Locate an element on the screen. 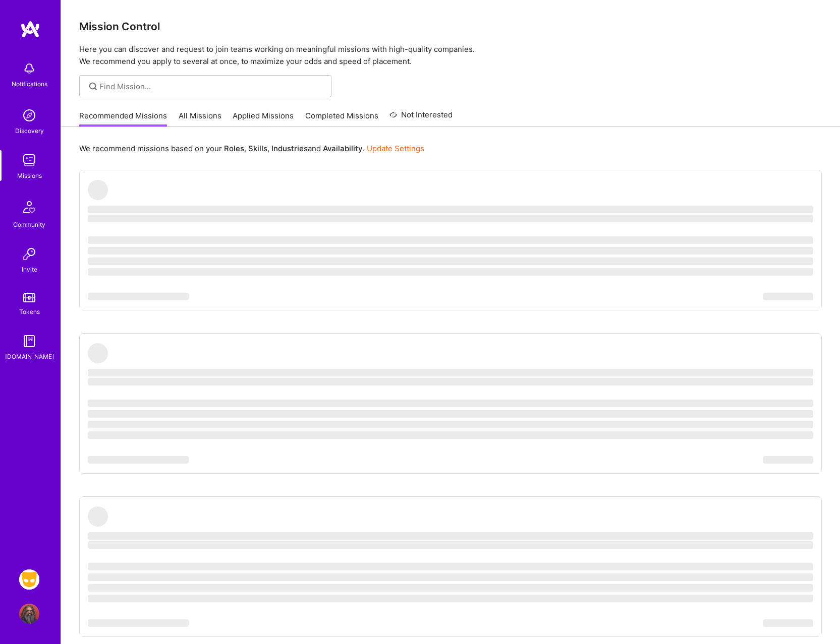 This screenshot has width=840, height=644. a: Not Interested is located at coordinates (421, 118).